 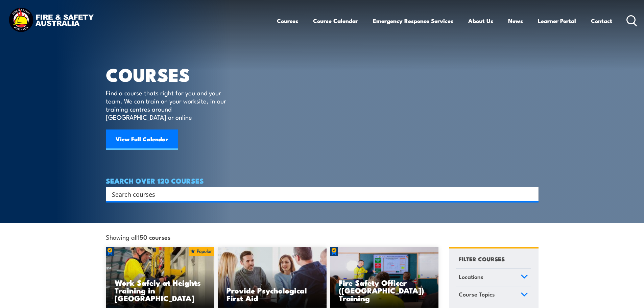 I want to click on h1: COURSES, so click(x=171, y=74).